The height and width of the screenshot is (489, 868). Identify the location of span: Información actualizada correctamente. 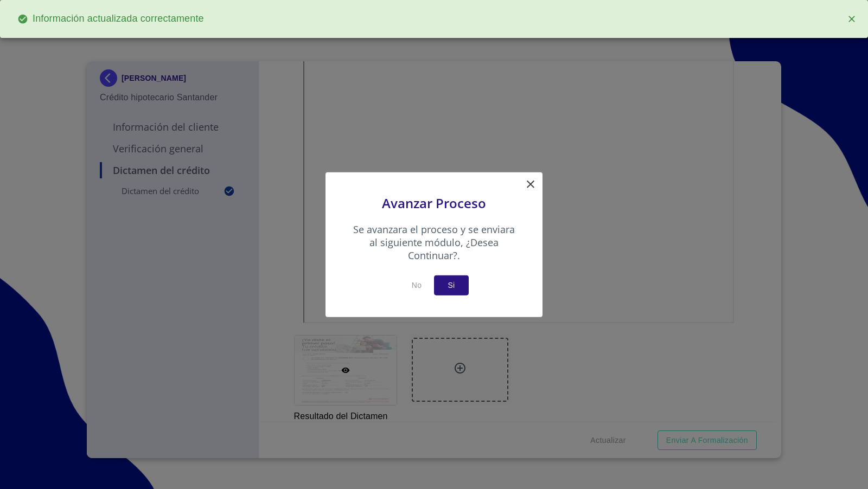
(111, 19).